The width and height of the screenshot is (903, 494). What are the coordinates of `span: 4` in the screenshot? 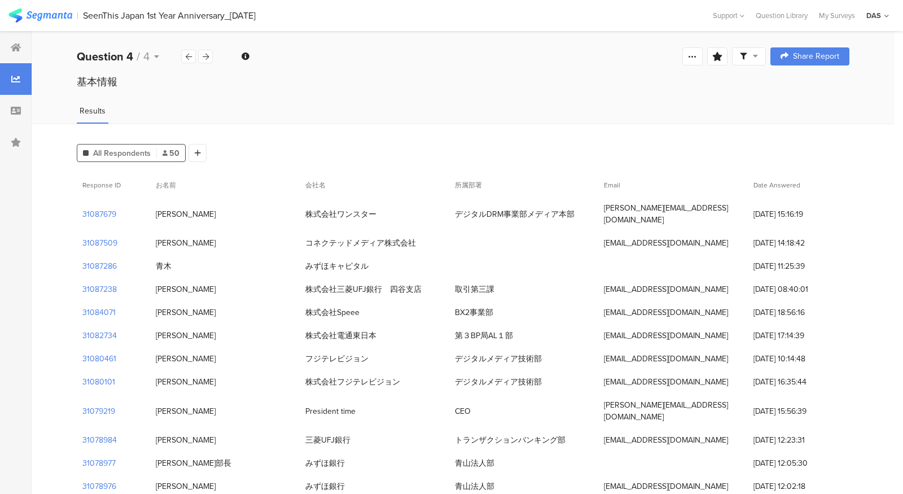 It's located at (146, 56).